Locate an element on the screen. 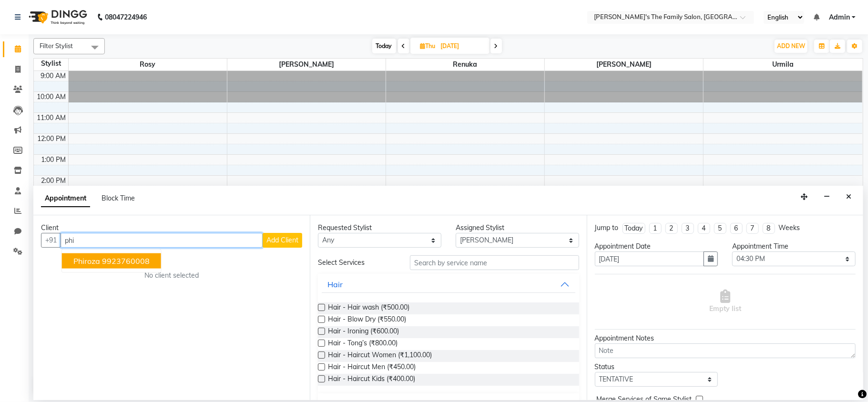  span: urmila is located at coordinates (783, 64).